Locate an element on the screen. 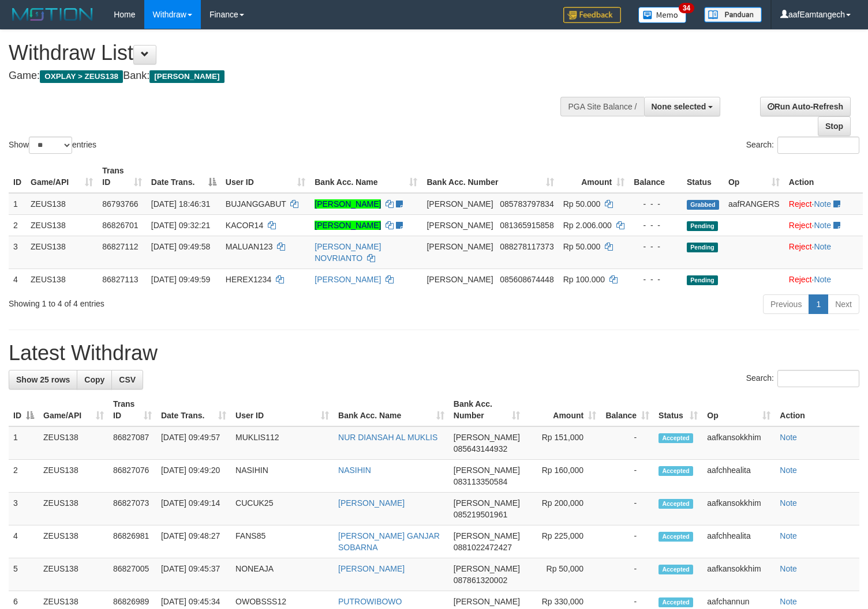 The width and height of the screenshot is (868, 609). span: Copy 085643144932 to clipboard is located at coordinates (480, 449).